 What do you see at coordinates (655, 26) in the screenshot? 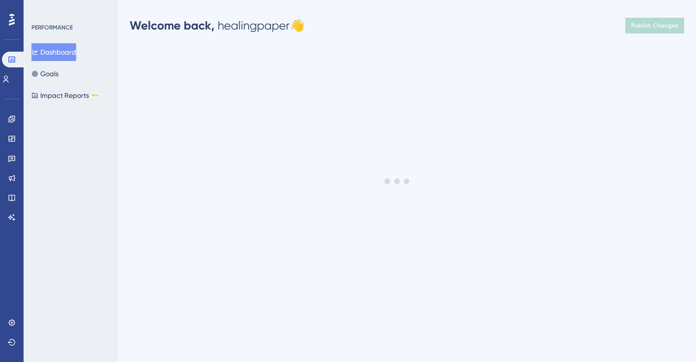
I see `button: Publish Changes` at bounding box center [655, 26].